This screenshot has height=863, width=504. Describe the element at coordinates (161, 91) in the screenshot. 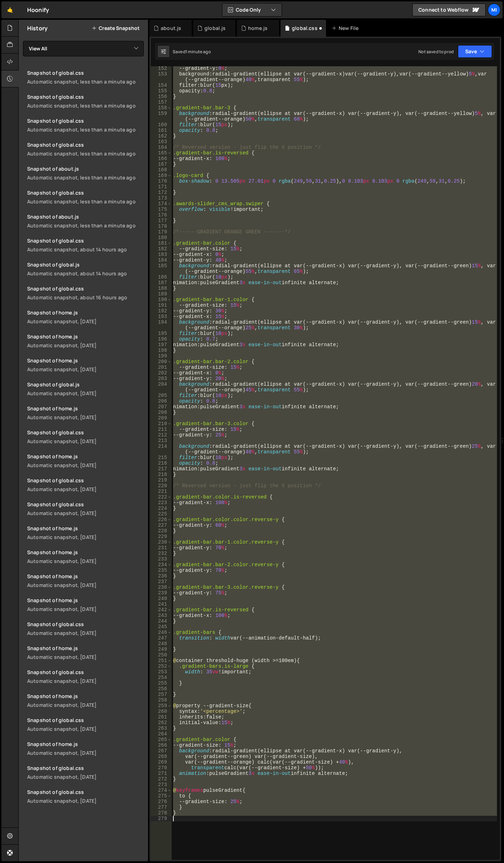

I see `div: 155` at that location.